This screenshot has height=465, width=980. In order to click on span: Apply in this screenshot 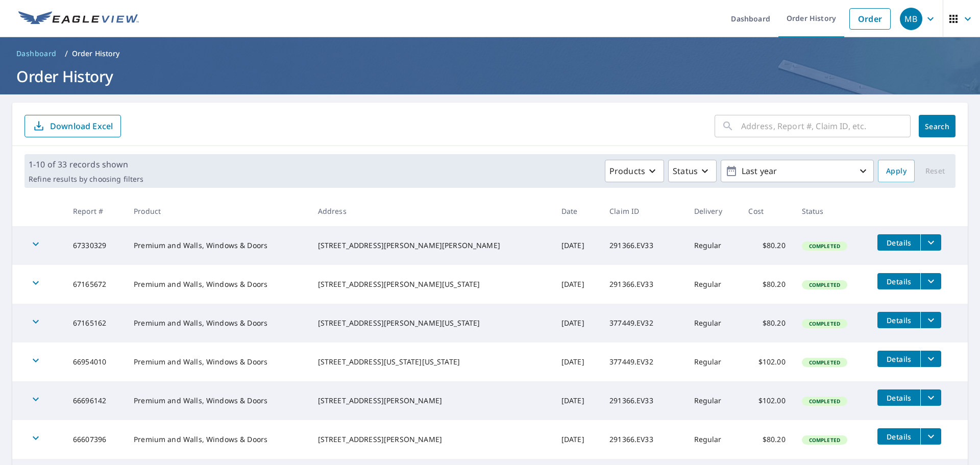, I will do `click(896, 171)`.